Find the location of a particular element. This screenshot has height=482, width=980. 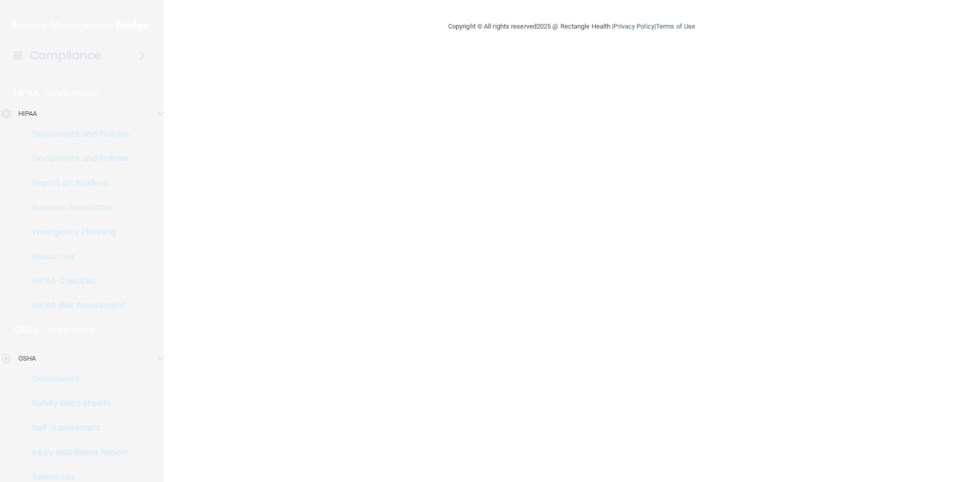

p: HIPAA Risk Assessment is located at coordinates (76, 306).